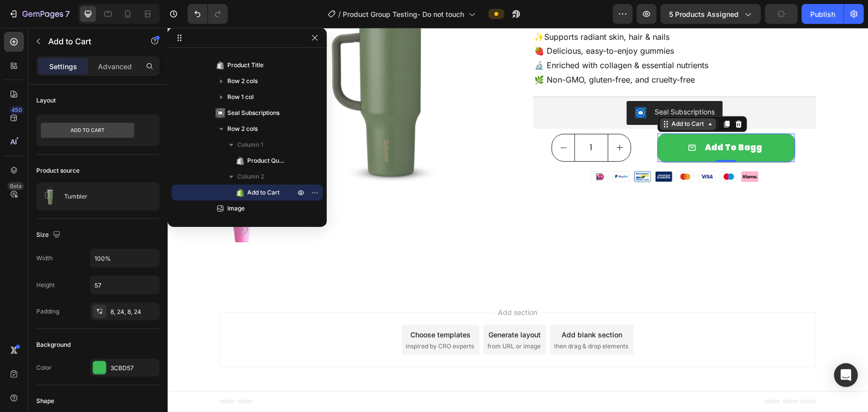 Image resolution: width=868 pixels, height=412 pixels. Describe the element at coordinates (473, 85) in the screenshot. I see `img: SealSubscriptions.png` at that location.